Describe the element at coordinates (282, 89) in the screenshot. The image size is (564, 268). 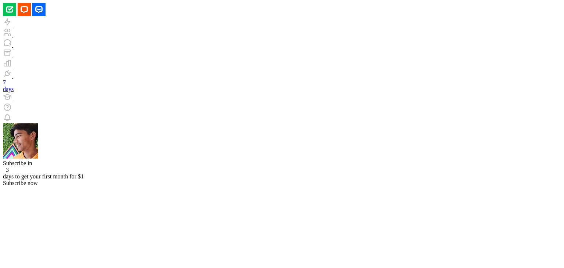
I see `div: days` at that location.